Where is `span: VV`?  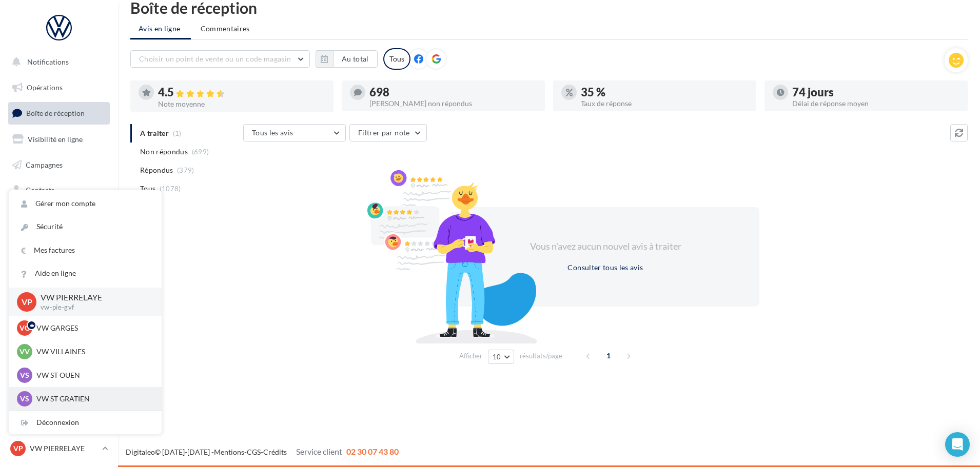 span: VV is located at coordinates (24, 351).